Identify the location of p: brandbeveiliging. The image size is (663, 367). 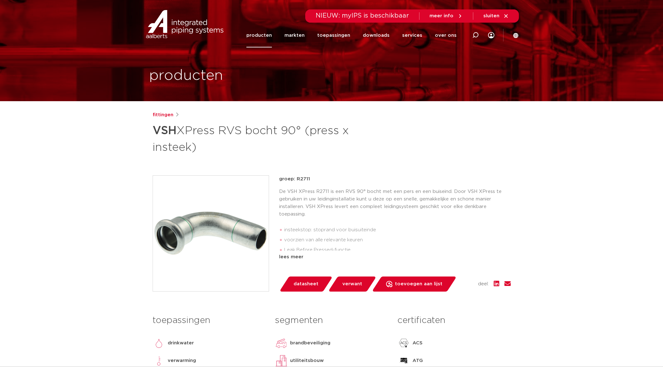
(310, 344).